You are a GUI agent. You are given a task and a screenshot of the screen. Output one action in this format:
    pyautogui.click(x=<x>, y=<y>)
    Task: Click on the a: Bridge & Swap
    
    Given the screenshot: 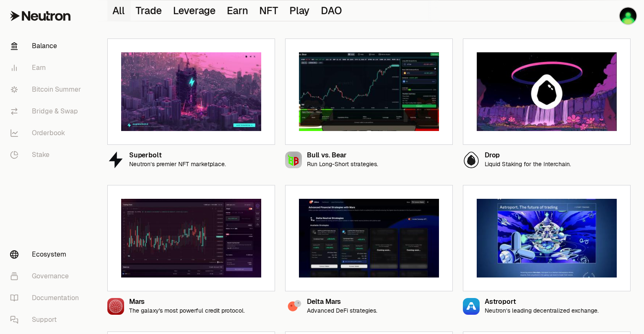 What is the action you would take?
    pyautogui.click(x=47, y=111)
    